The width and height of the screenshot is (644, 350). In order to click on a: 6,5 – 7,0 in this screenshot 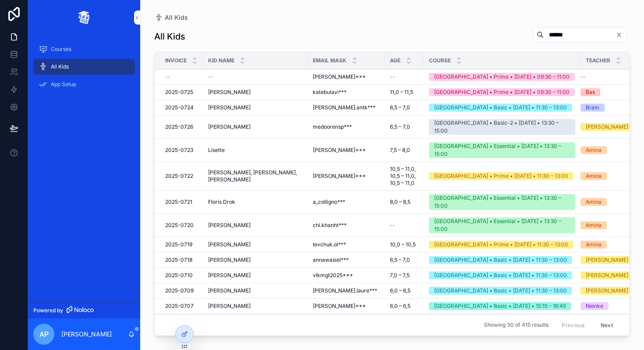, I will do `click(404, 108)`.